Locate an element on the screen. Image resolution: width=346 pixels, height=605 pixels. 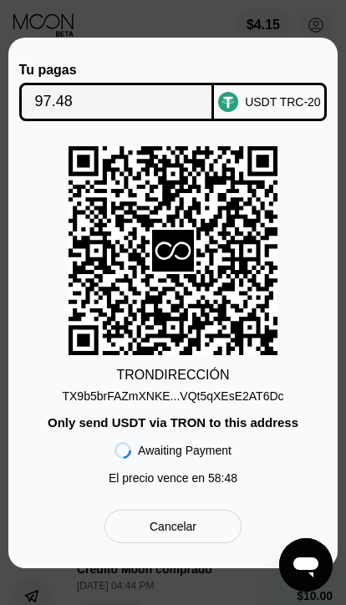
div: Cancelar is located at coordinates (173, 526).